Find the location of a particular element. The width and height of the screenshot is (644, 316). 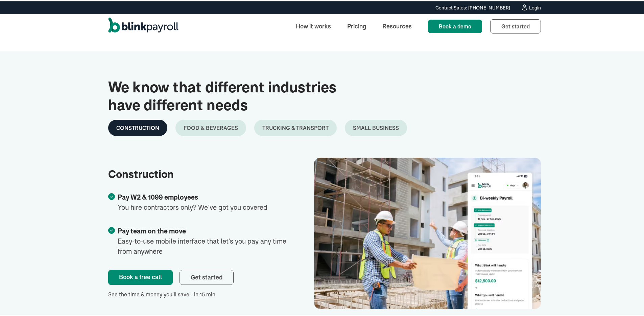

li: You hire contractors only? We’ve got you covered is located at coordinates (199, 201).